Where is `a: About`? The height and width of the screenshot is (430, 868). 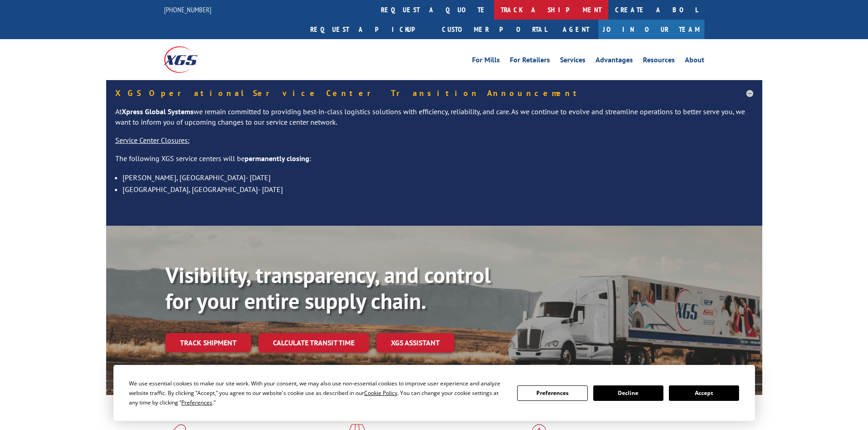
a: About is located at coordinates (694, 61).